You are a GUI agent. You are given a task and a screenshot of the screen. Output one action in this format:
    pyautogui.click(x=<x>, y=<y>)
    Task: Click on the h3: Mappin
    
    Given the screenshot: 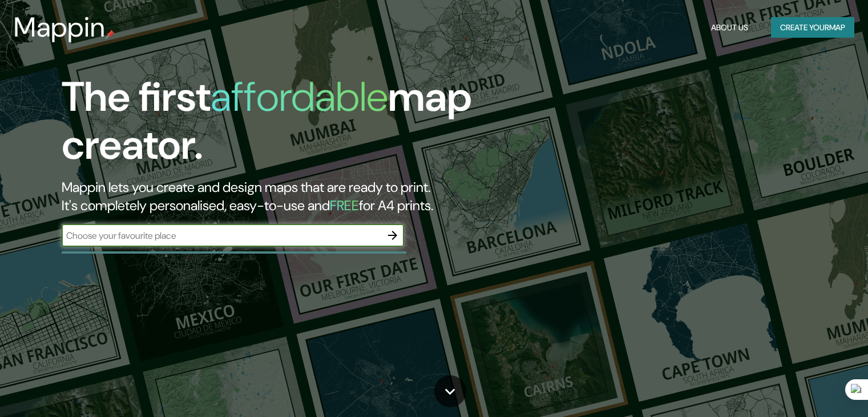 What is the action you would take?
    pyautogui.click(x=59, y=27)
    